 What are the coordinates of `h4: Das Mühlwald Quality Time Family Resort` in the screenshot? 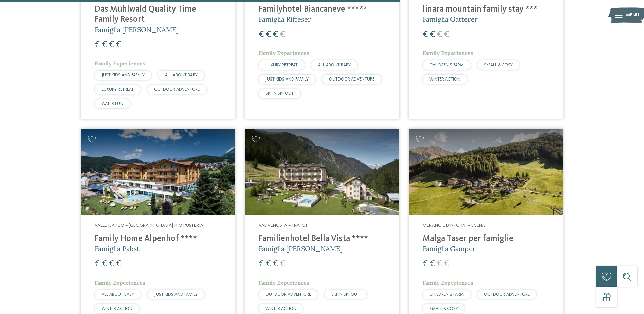 It's located at (158, 14).